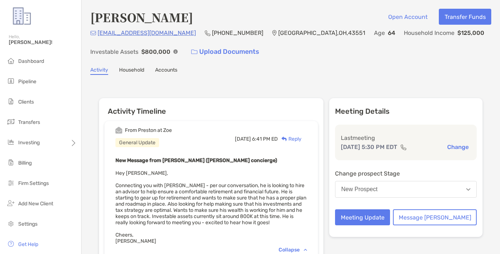 This screenshot has width=500, height=254. I want to click on img: settings icon, so click(11, 224).